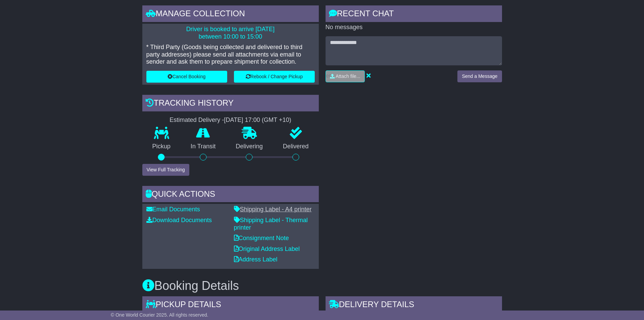  Describe the element at coordinates (256, 259) in the screenshot. I see `a: Address Label` at that location.